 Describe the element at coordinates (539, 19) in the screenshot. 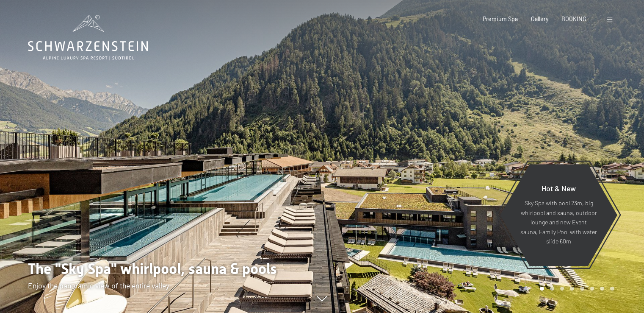

I see `a: Gallery` at that location.